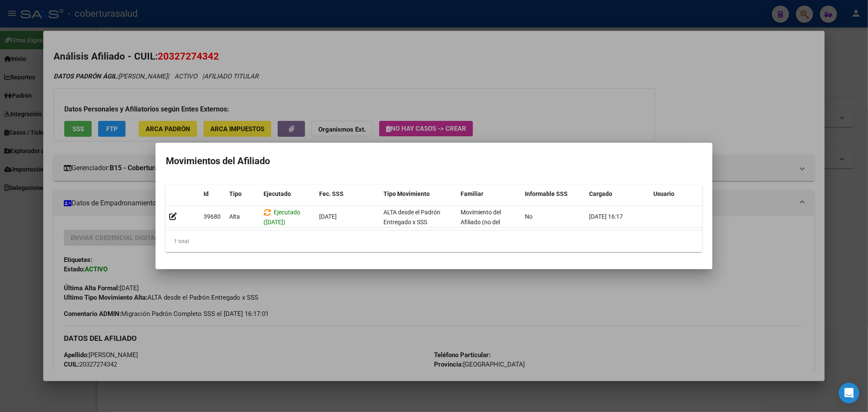  Describe the element at coordinates (489, 194) in the screenshot. I see `datatable-header-cell: Familiar` at that location.